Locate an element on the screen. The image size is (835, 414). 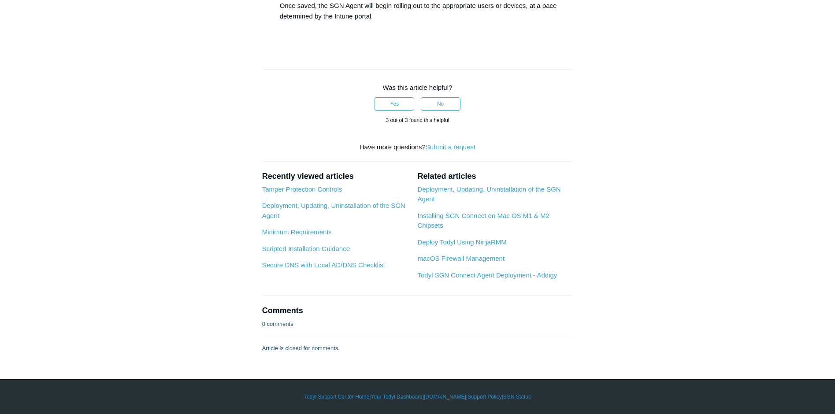
a: Todyl SGN Connect Agent Deployment - Addigy is located at coordinates (487, 275).